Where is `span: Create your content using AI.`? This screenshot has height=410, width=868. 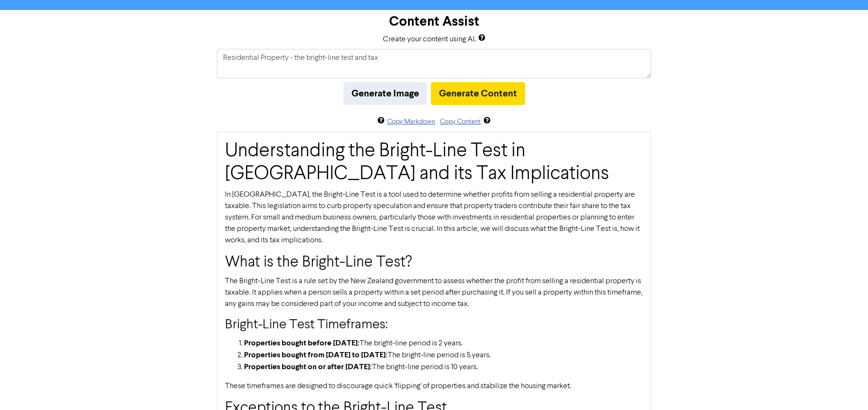 span: Create your content using AI. is located at coordinates (430, 40).